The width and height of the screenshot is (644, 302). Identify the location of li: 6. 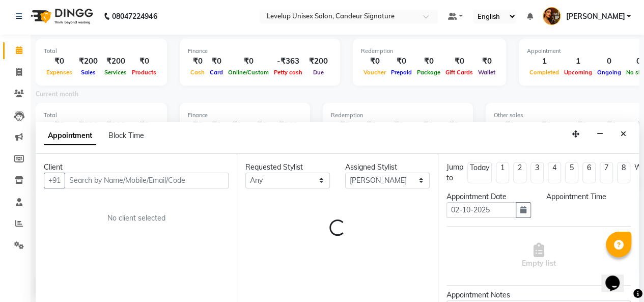
(589, 173).